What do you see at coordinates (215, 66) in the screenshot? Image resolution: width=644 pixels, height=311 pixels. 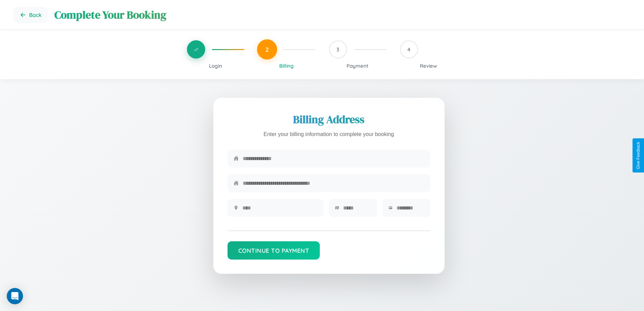 I see `span: Login` at bounding box center [215, 66].